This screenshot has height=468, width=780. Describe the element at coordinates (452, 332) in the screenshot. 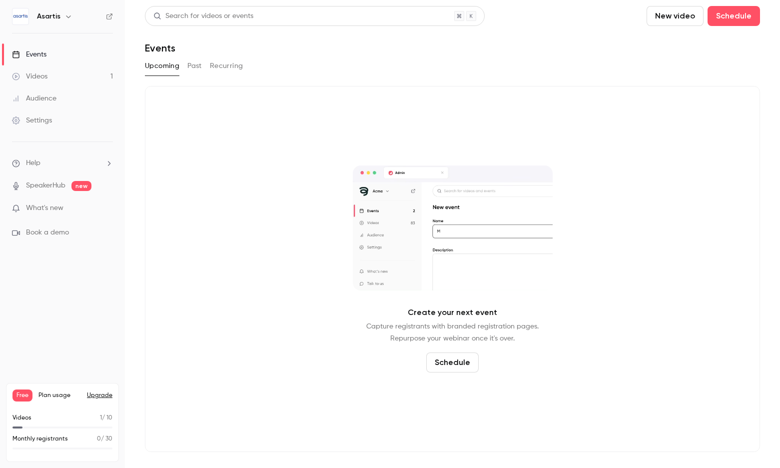

I see `p: Capture registrants with branded registration pages. Repurpose your webinar once it's over.` at that location.